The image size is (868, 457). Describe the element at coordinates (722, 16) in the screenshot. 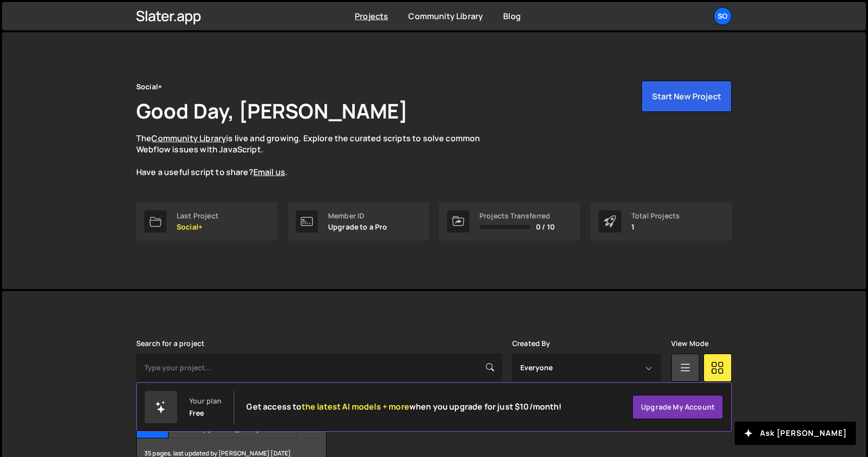

I see `a: So` at that location.